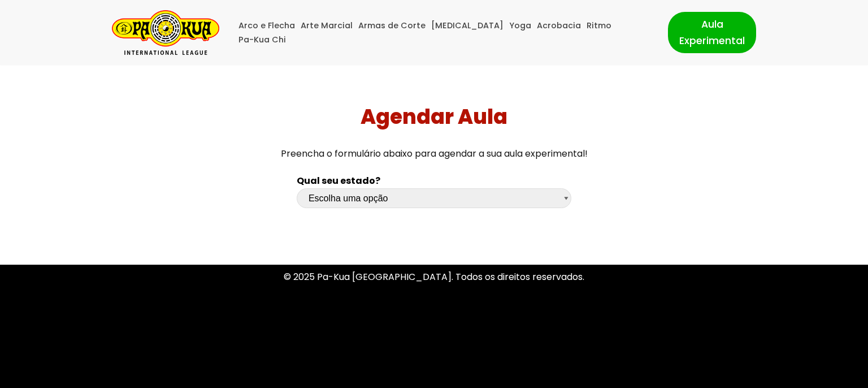 This screenshot has height=388, width=868. I want to click on a: Neve, so click(124, 374).